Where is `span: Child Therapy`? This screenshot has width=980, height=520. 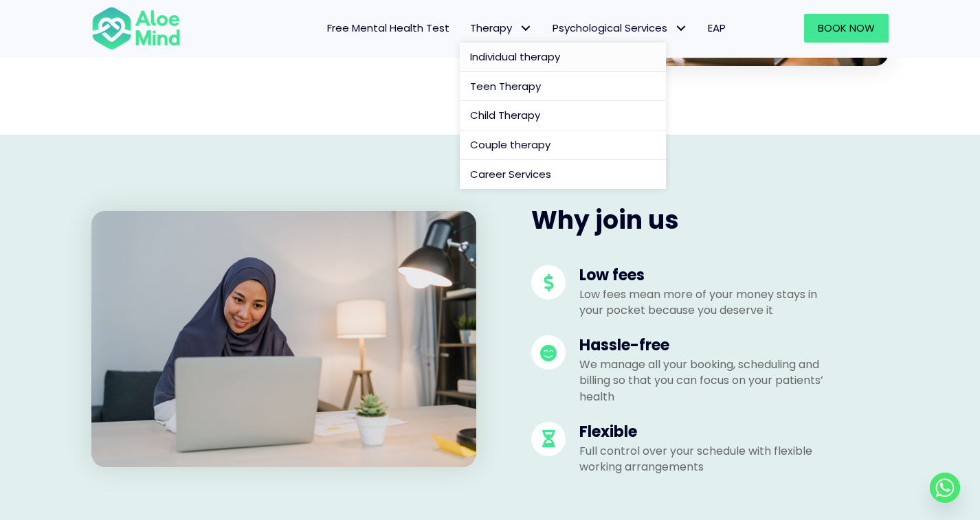 span: Child Therapy is located at coordinates (505, 114).